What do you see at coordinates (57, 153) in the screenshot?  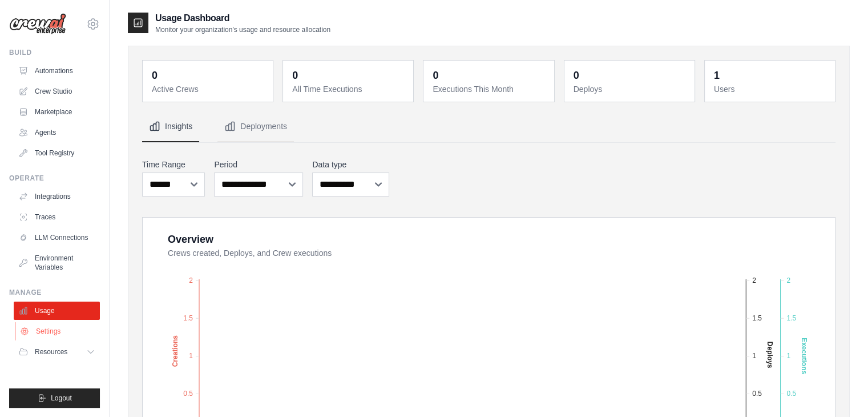 I see `a: Tool Registry` at bounding box center [57, 153].